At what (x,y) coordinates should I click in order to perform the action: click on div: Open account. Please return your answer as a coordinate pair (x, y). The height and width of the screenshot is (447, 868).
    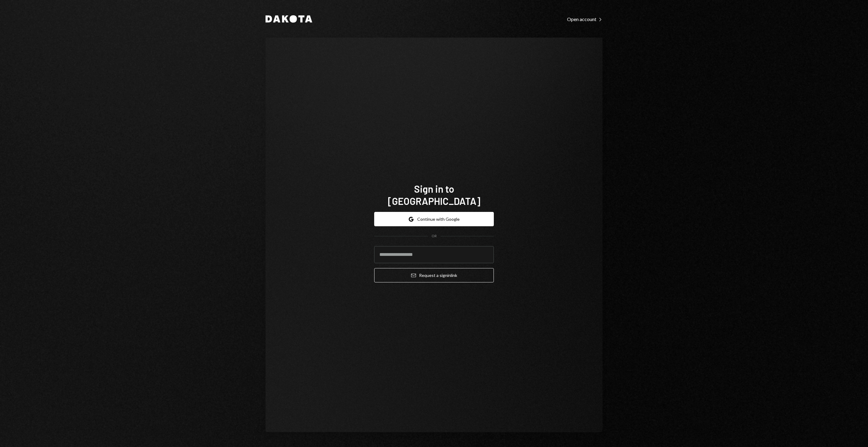
    Looking at the image, I should click on (585, 19).